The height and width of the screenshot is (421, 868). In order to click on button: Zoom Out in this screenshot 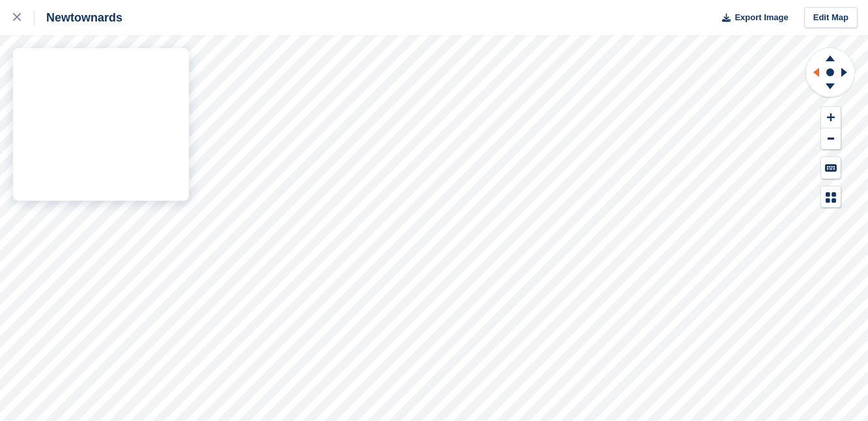, I will do `click(831, 139)`.